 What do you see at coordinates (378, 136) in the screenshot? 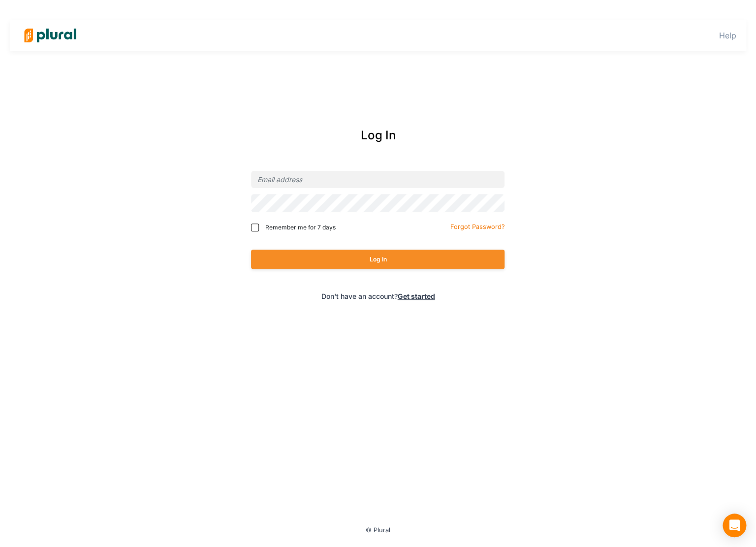
I see `div: Log In` at bounding box center [378, 136].